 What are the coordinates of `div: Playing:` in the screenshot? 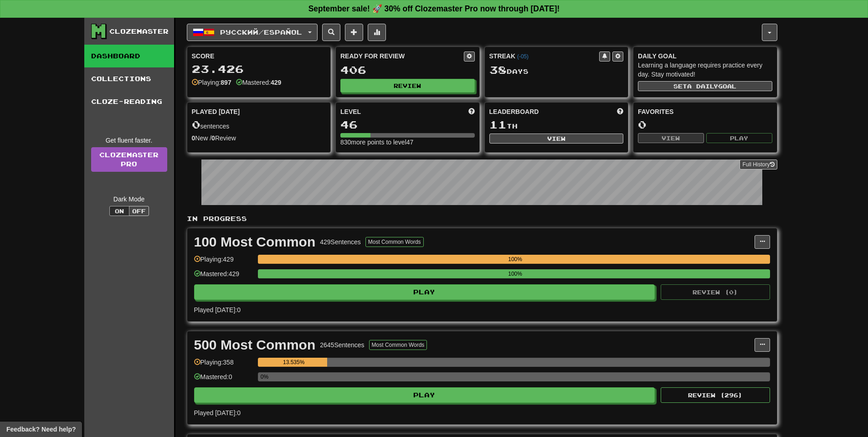 It's located at (212, 82).